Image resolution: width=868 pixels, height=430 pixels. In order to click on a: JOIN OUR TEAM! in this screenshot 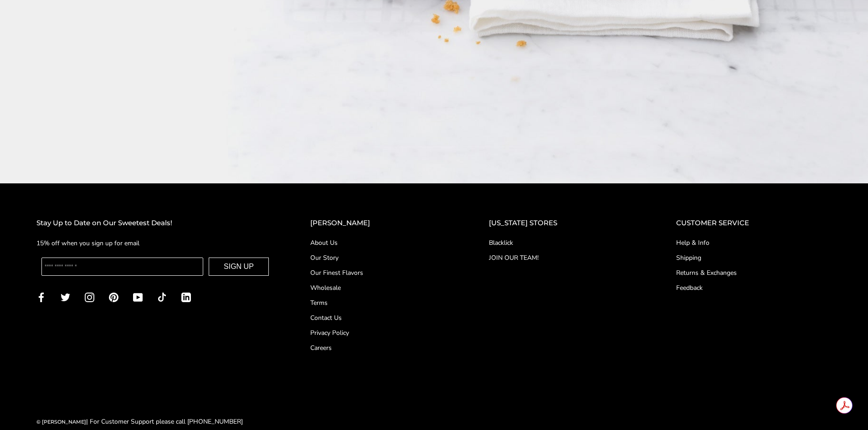, I will do `click(564, 258)`.